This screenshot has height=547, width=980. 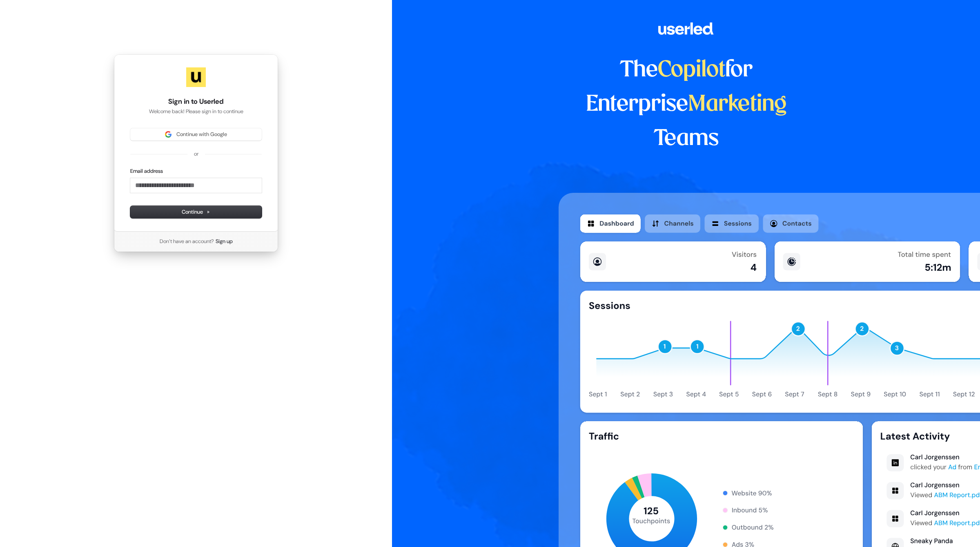 I want to click on span: Copilot, so click(x=691, y=71).